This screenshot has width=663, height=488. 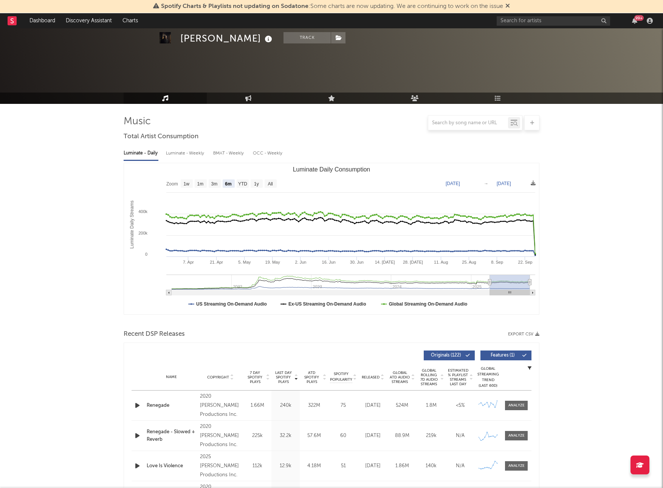 What do you see at coordinates (343, 406) in the screenshot?
I see `div: 75` at bounding box center [343, 406].